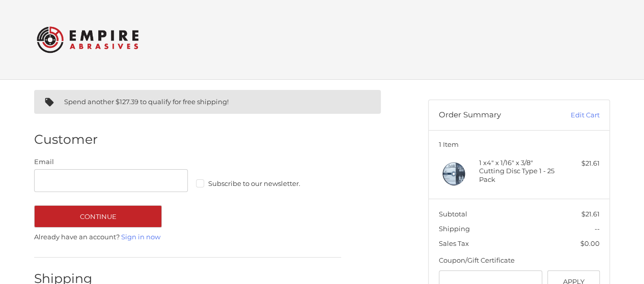  What do you see at coordinates (518, 171) in the screenshot?
I see `h4: 1 x 4" x 1/16" x 3/8" Cutting Disc Type 1 - 25 Pack` at bounding box center [518, 171].